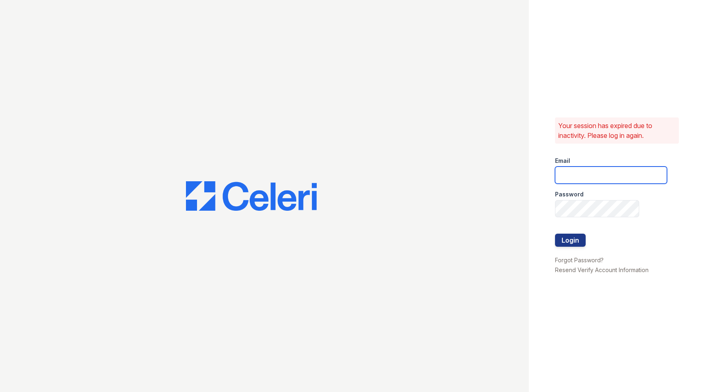  Describe the element at coordinates (251, 196) in the screenshot. I see `img: CE_Logo_Blue-a8612792a0a2168367f1c8372b55b34899dd931a85d93a1a3d3e32e68fde9ad4.png` at that location.